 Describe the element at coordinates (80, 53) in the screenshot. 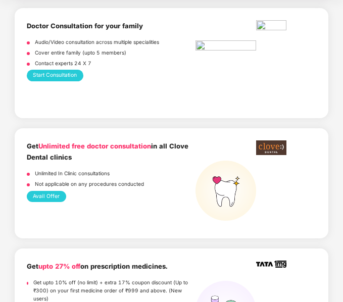

I see `p: Cover entire family (upto 5 members)` at that location.